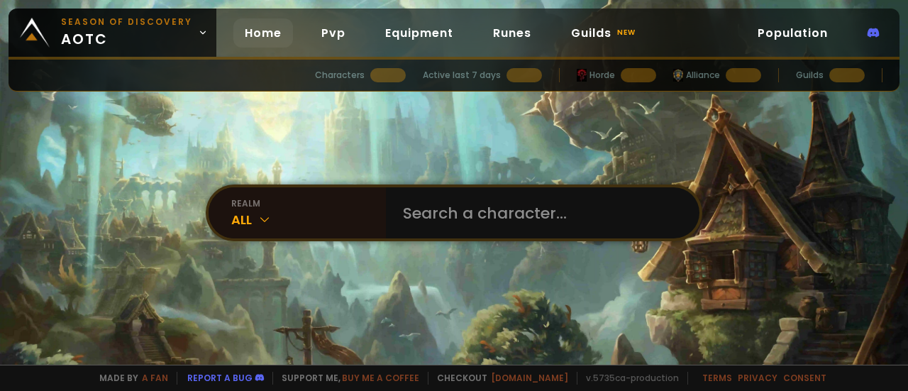 This screenshot has height=391, width=908. I want to click on a: Terms, so click(717, 377).